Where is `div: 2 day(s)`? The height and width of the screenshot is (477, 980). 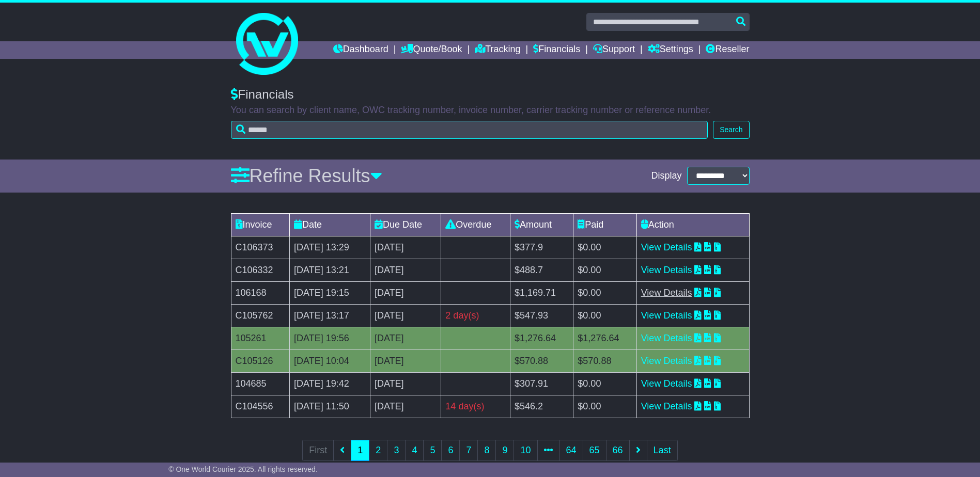 div: 2 day(s) is located at coordinates (476, 316).